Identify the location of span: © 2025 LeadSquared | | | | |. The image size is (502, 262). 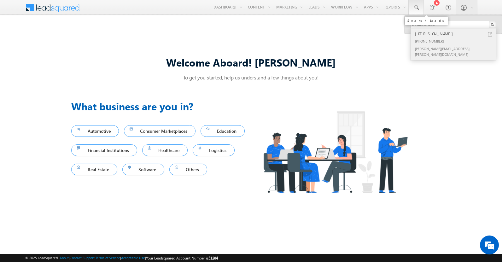
(121, 258).